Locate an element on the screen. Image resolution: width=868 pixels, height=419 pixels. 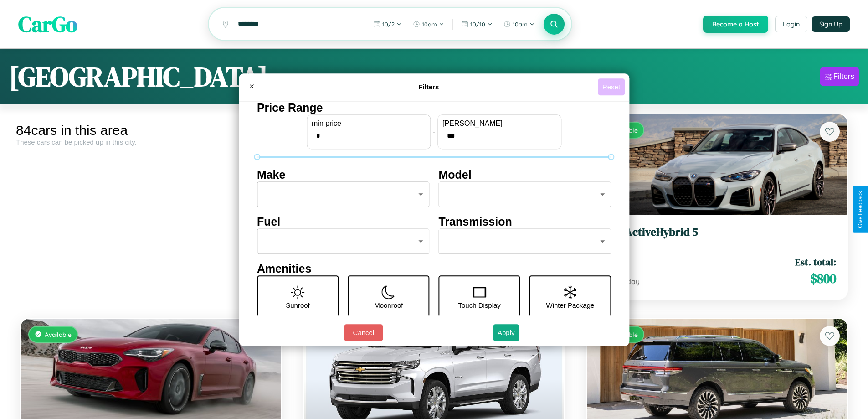
span: Est. total: is located at coordinates (816, 262).